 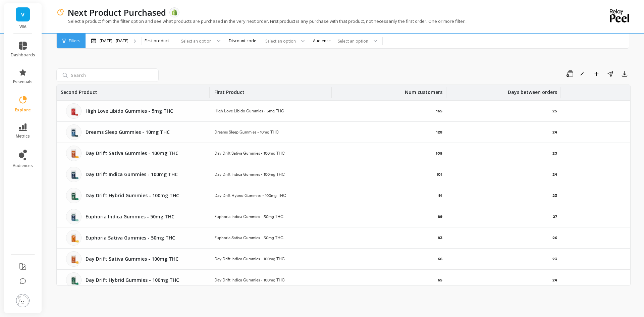 What do you see at coordinates (75, 41) in the screenshot?
I see `span: Filters` at bounding box center [75, 41].